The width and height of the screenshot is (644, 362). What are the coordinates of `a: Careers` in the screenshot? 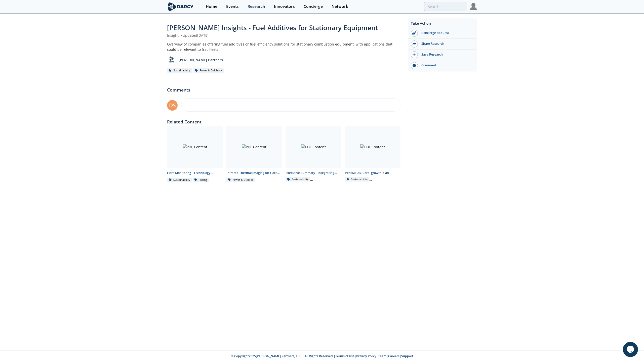 It's located at (394, 356).